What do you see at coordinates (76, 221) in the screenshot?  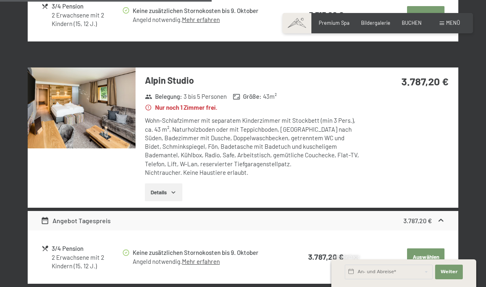 I see `div: Angebot Tagespreis` at bounding box center [76, 221].